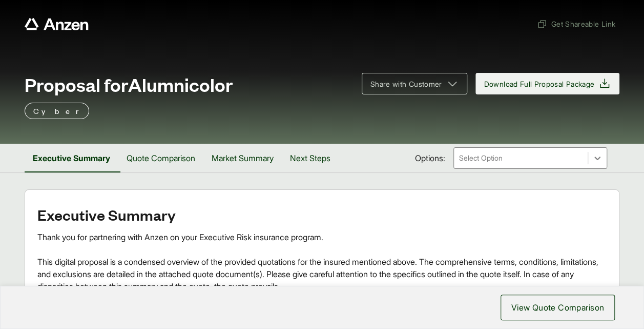 This screenshot has width=644, height=329. I want to click on span: View Quote Comparison, so click(557, 307).